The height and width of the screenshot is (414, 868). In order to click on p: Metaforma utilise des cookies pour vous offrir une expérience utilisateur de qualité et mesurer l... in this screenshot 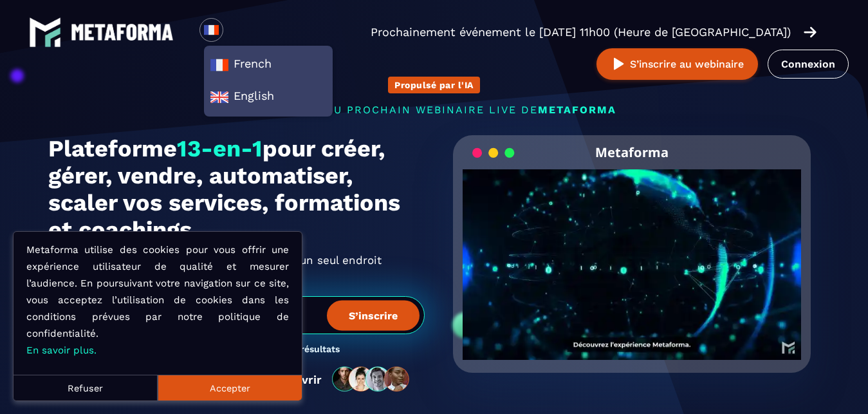, I will do `click(157, 300)`.